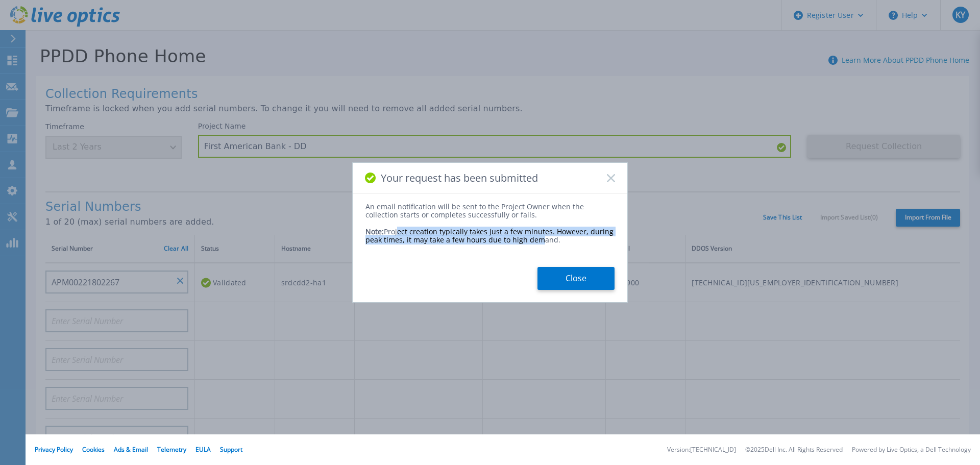 The width and height of the screenshot is (980, 465). What do you see at coordinates (203, 449) in the screenshot?
I see `a: EULA` at bounding box center [203, 449].